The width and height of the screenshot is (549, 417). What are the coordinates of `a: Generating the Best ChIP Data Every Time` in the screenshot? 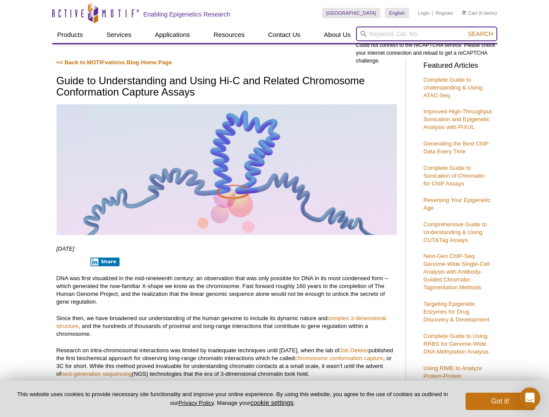 It's located at (456, 147).